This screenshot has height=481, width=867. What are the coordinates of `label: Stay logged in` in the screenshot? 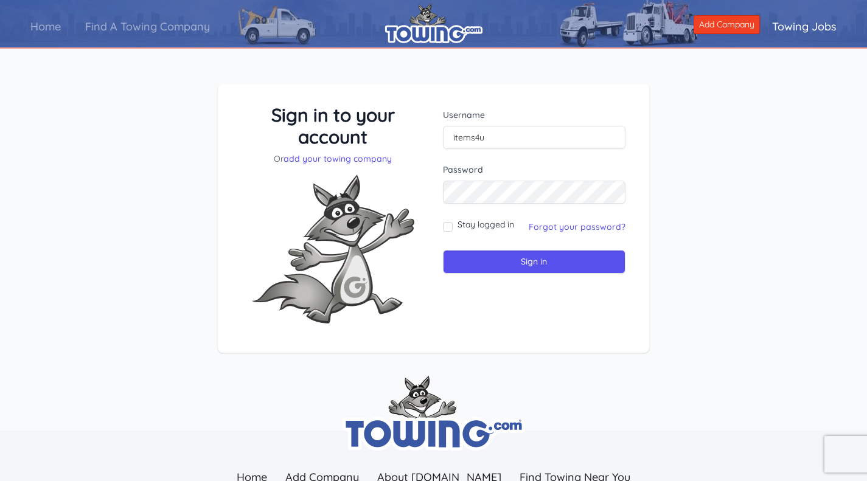 It's located at (485, 224).